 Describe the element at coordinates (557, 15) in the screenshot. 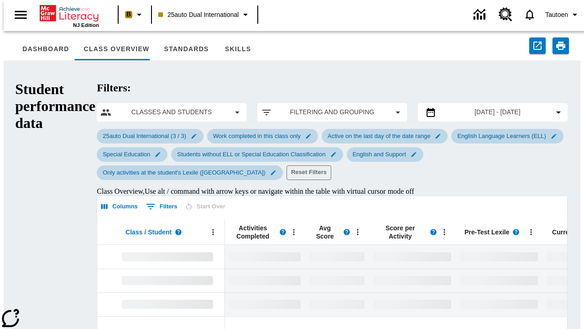

I see `span: Tautoen` at that location.